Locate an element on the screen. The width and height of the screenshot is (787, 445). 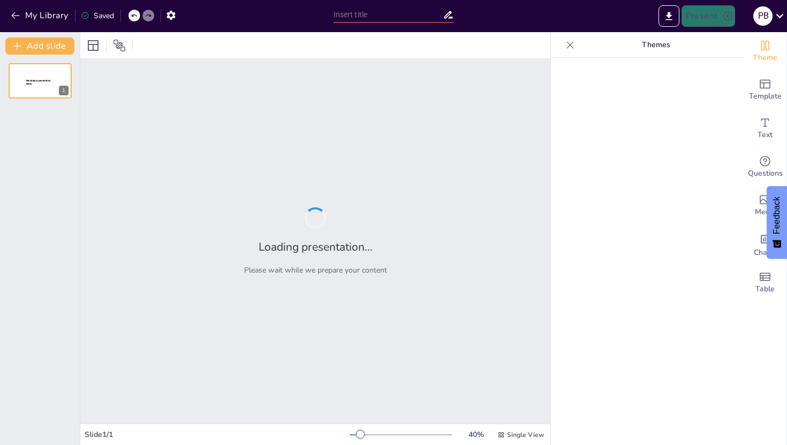
input: Insert title is located at coordinates (388, 14).